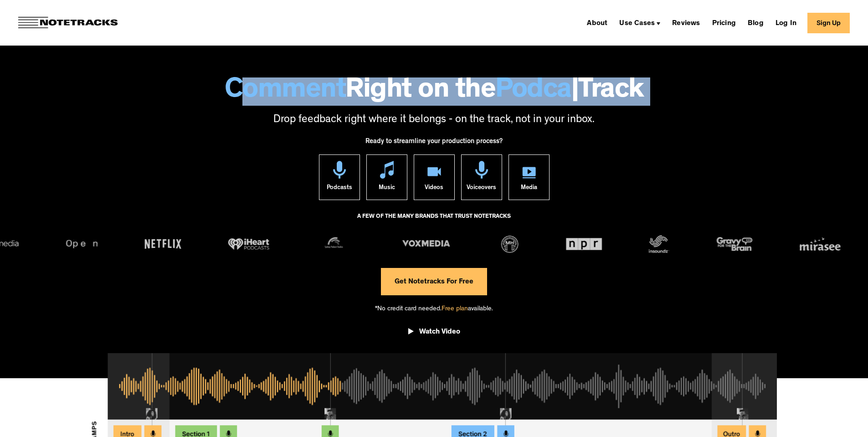 The width and height of the screenshot is (868, 437). What do you see at coordinates (434, 334) in the screenshot?
I see `a: open lightbox` at bounding box center [434, 334].